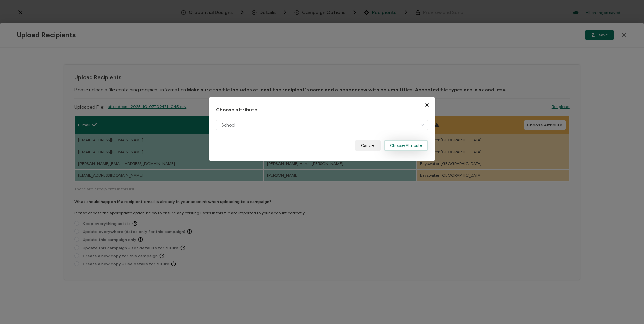  Describe the element at coordinates (322, 110) in the screenshot. I see `h1: Choose attribute` at that location.